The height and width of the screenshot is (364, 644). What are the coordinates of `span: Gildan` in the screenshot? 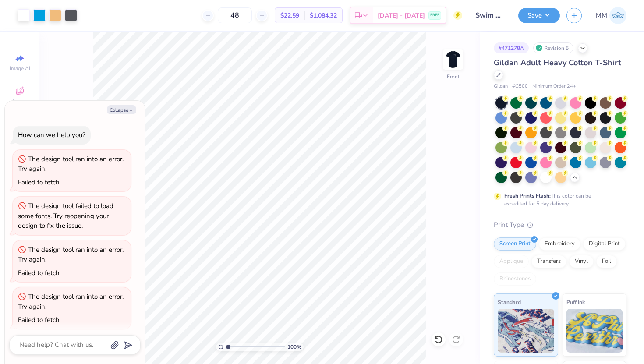 It's located at (501, 87).